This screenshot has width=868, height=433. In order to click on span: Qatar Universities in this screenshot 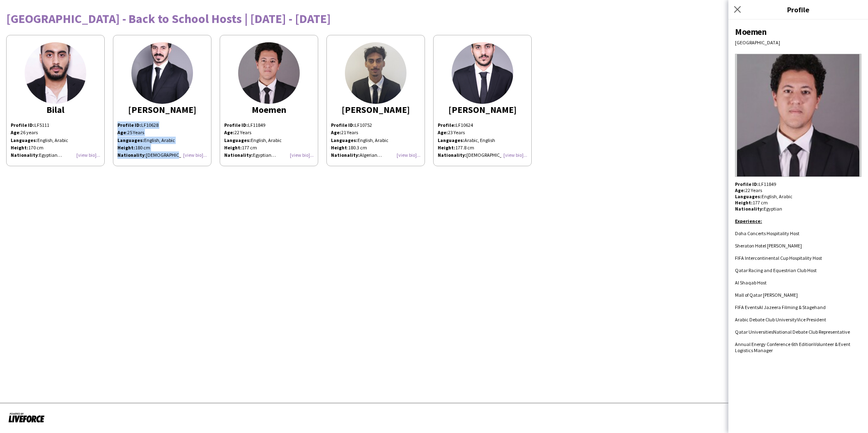, I will do `click(754, 331)`.